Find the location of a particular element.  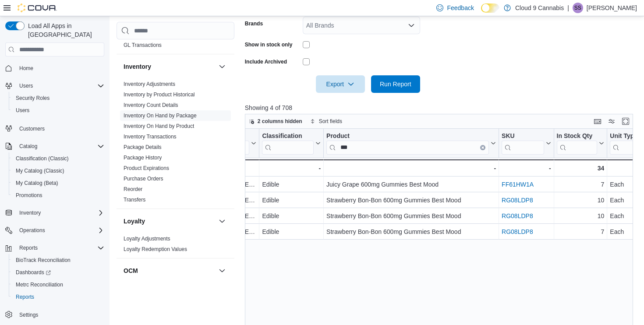

button: ProductClear input is located at coordinates (411, 143).